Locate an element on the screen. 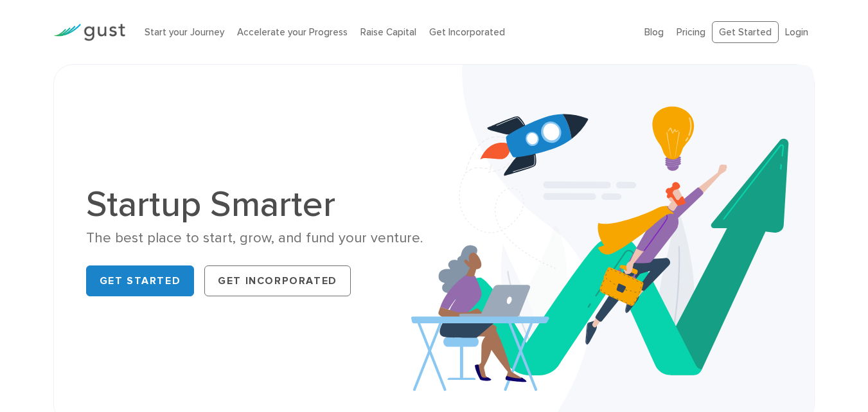  img: Gust Logo is located at coordinates (89, 32).